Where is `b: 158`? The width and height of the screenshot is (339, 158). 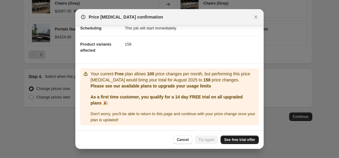
b: 158 is located at coordinates (207, 80).